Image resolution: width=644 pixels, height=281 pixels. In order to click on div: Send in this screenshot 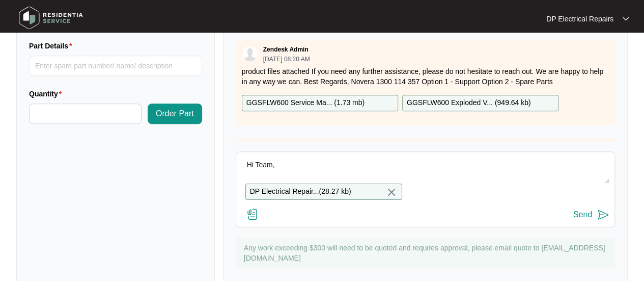, I will do `click(583, 215)`.